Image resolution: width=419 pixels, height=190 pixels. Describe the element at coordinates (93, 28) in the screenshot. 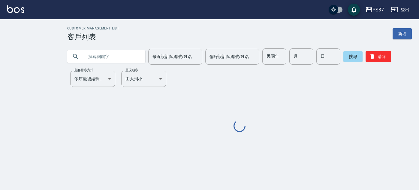

I see `h2: Customer Management List` at that location.